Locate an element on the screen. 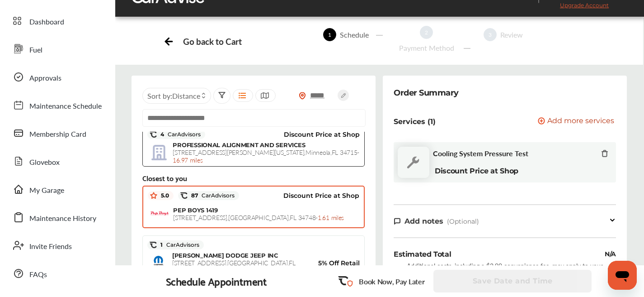 Image resolution: width=644 pixels, height=297 pixels. a: Invite Friends is located at coordinates (57, 245).